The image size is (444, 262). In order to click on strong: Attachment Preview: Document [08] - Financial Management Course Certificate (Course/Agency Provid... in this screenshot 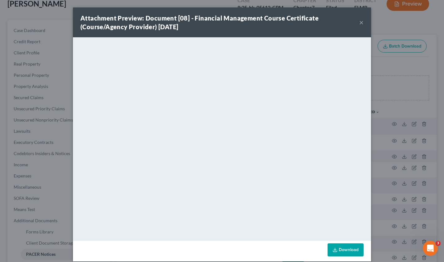, I will do `click(199, 22)`.